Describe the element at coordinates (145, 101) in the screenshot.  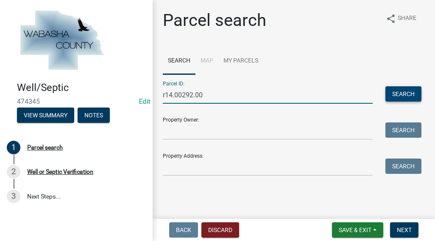
I see `a: Edit` at that location.